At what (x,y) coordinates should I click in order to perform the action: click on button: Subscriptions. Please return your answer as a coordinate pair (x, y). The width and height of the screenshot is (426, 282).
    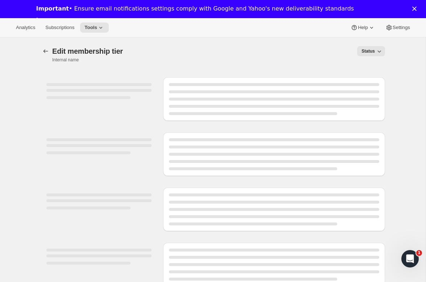
    Looking at the image, I should click on (60, 28).